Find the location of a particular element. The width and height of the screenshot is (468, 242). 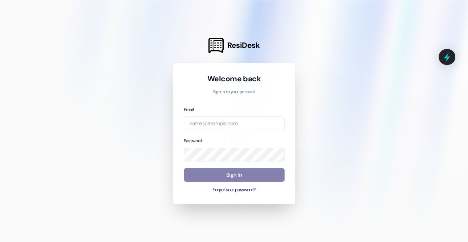

label: Email is located at coordinates (189, 110).